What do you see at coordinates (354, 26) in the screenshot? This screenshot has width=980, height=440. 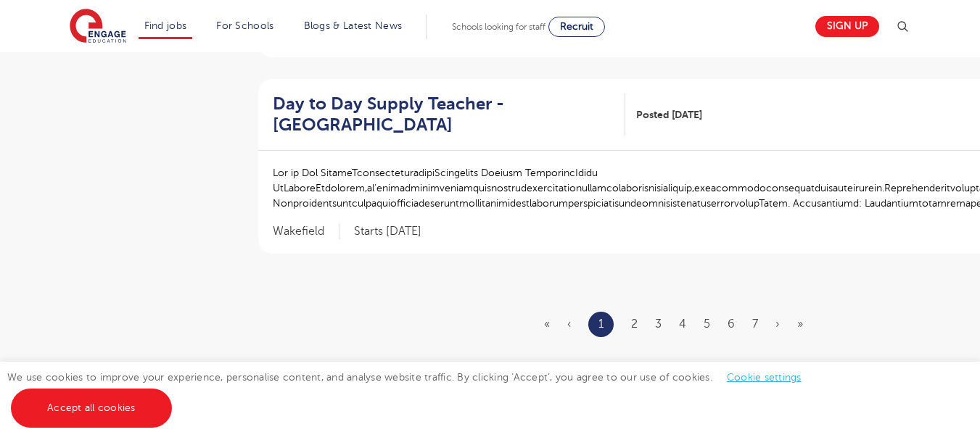 I see `a: Blogs & Latest News` at bounding box center [354, 26].